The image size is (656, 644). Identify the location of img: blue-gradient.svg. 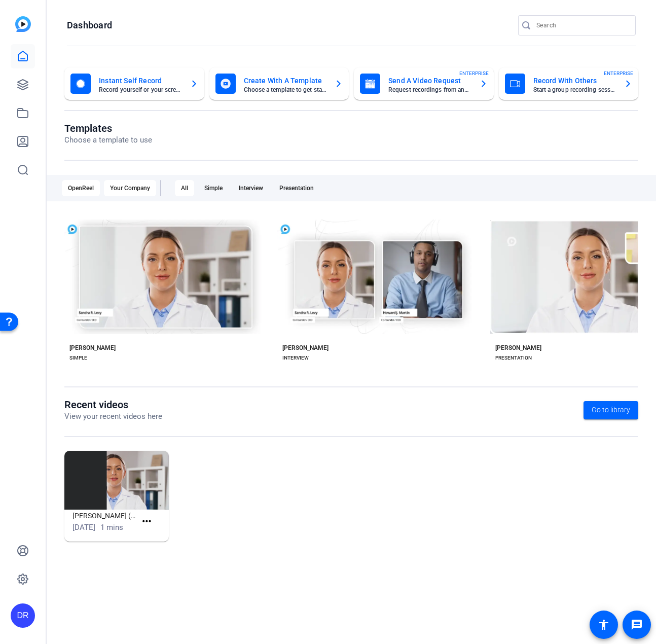
(23, 24).